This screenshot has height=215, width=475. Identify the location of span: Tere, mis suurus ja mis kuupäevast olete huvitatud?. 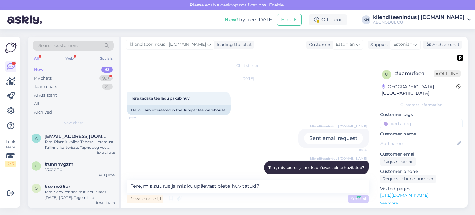
(316, 167).